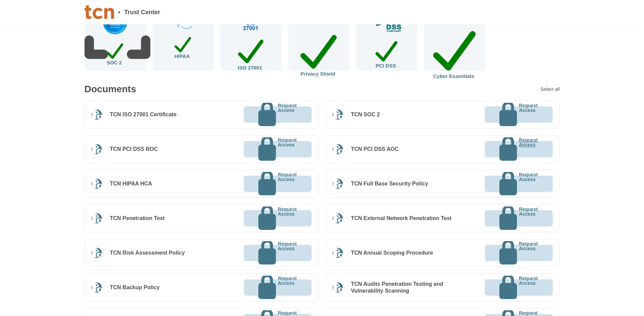 The height and width of the screenshot is (316, 644). I want to click on div: Cyber Essentials, so click(454, 51).